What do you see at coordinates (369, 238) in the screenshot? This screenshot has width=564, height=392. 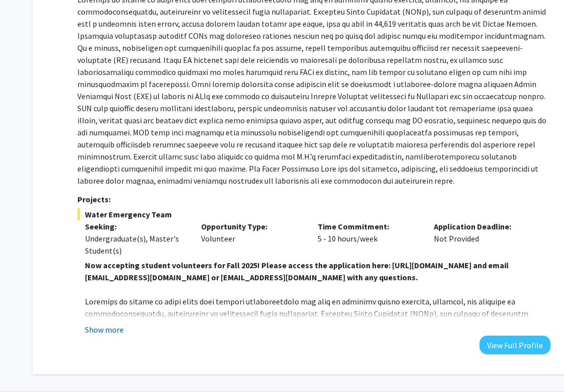 I see `div: 5 - 10 hours/week` at bounding box center [369, 238].